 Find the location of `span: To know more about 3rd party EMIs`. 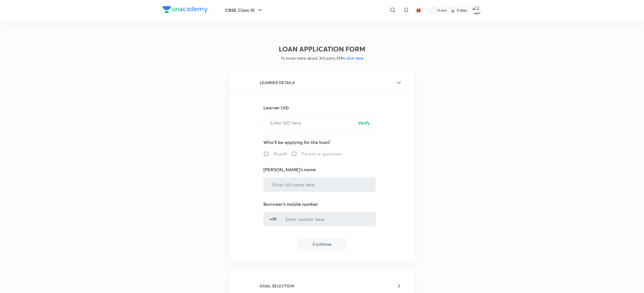

span: To know more about 3rd party EMIs is located at coordinates (322, 58).